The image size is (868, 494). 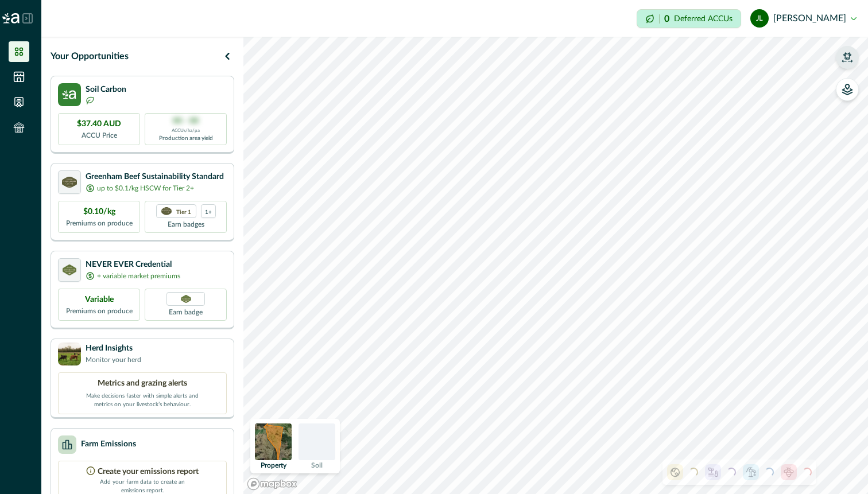 I want to click on p: Deferred ACCUs, so click(x=703, y=18).